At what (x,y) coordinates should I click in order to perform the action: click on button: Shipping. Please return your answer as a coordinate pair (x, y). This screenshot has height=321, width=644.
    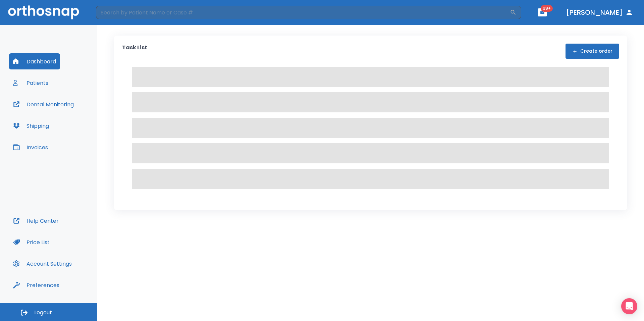
    Looking at the image, I should click on (31, 126).